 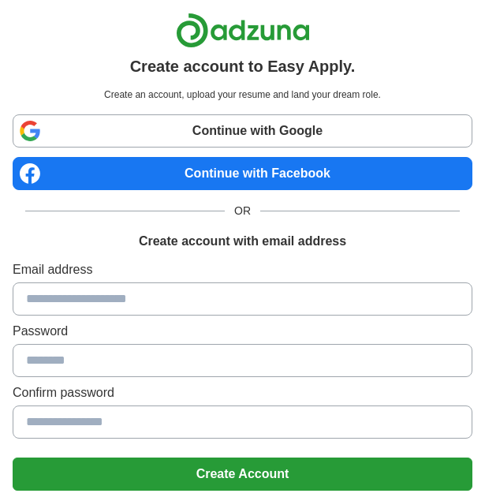 I want to click on a: Continue with Google, so click(x=242, y=131).